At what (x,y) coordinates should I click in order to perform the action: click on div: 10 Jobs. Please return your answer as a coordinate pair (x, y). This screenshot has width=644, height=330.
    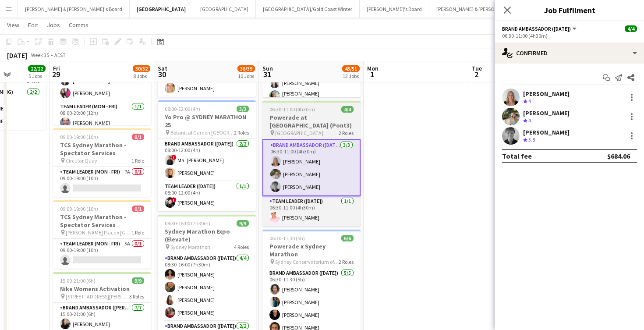
    Looking at the image, I should click on (246, 76).